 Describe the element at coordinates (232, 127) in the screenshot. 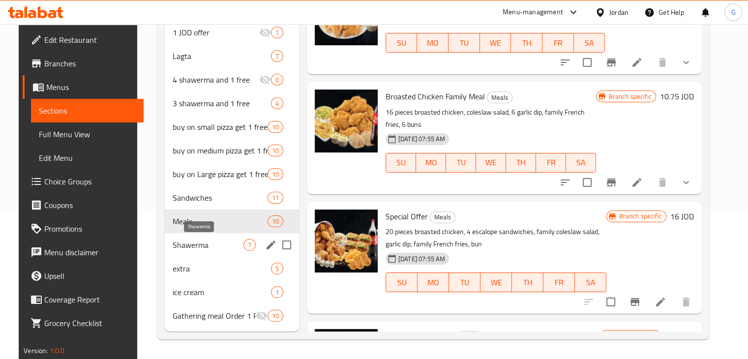

I see `div: buy on small pizza get 1 free10` at that location.